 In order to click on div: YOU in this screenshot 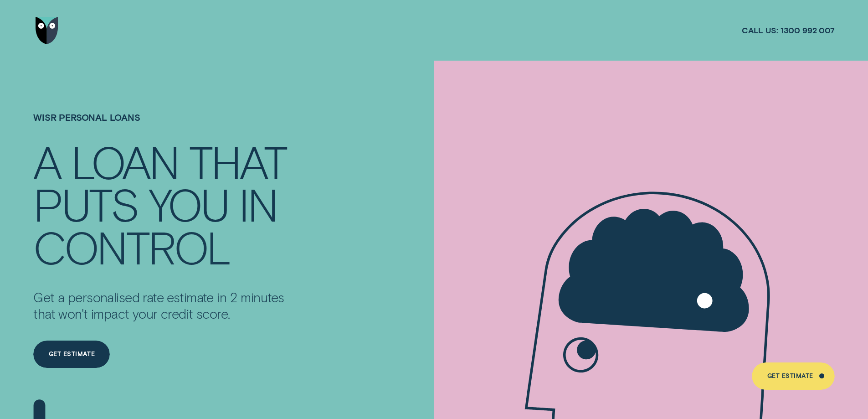, I will do `click(188, 204)`.